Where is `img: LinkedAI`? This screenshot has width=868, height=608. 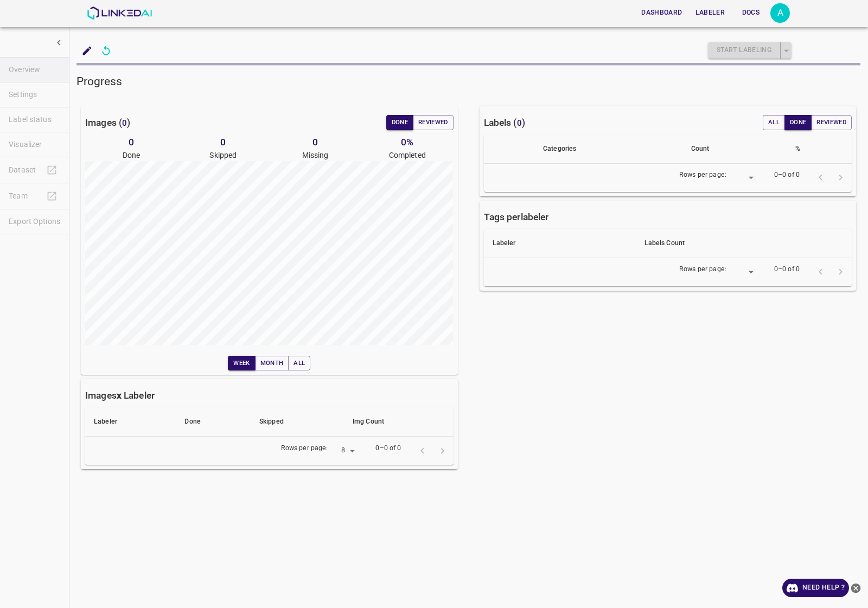 img: LinkedAI is located at coordinates (119, 13).